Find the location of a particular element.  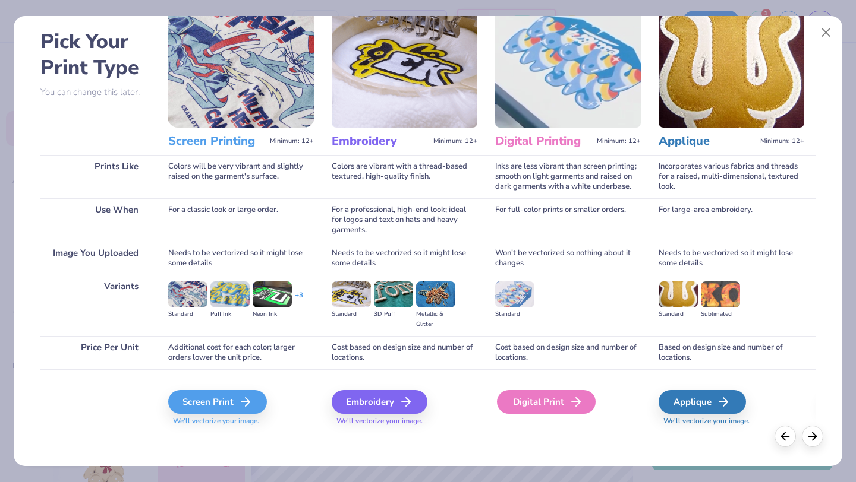

div: Neon Ink is located at coordinates (272, 314).